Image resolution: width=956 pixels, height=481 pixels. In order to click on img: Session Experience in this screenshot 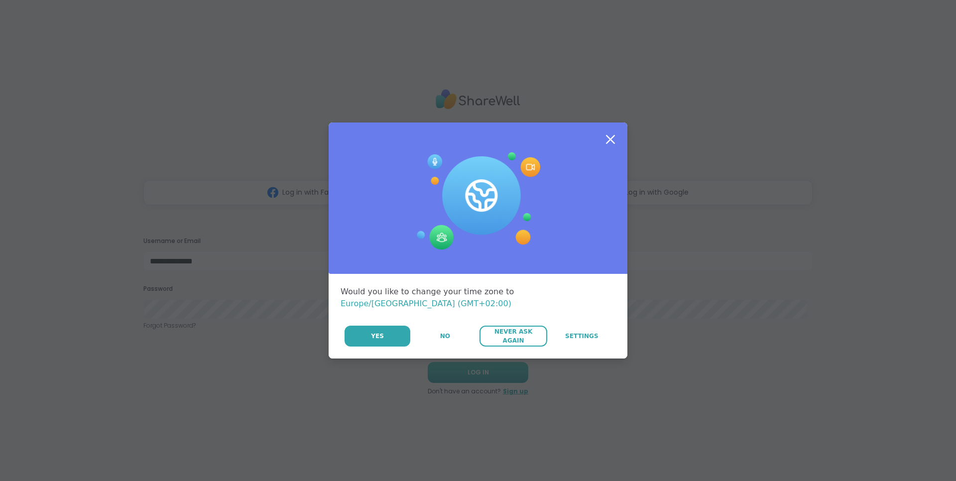, I will do `click(478, 201)`.